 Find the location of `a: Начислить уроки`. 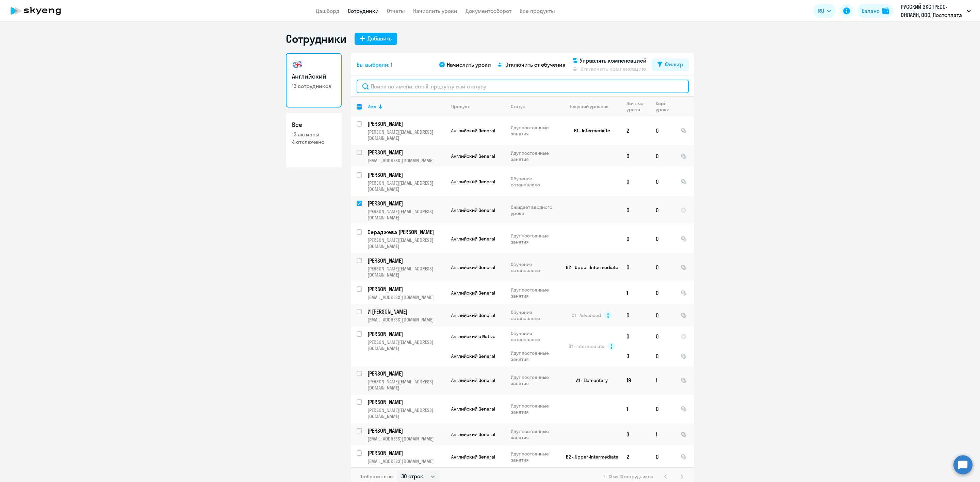

a: Начислить уроки is located at coordinates (435, 11).